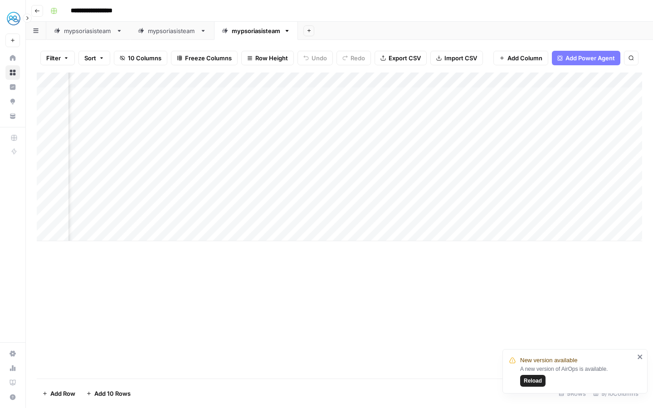 This screenshot has width=653, height=408. What do you see at coordinates (13, 58) in the screenshot?
I see `a: Home` at bounding box center [13, 58].